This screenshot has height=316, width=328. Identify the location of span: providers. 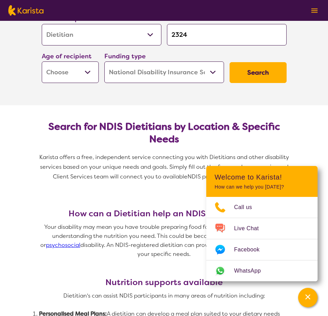
(214, 177).